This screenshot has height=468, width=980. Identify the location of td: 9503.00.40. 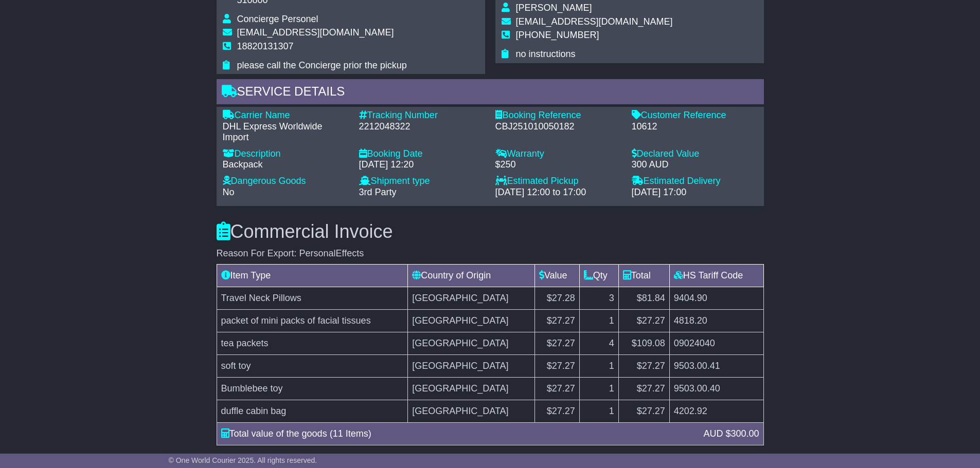
(716, 389).